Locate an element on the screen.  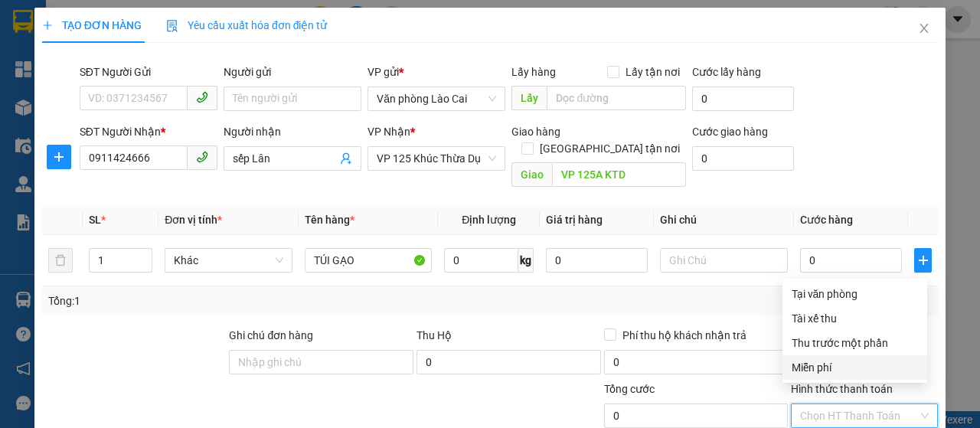
label: Cước giao hàng is located at coordinates (730, 132).